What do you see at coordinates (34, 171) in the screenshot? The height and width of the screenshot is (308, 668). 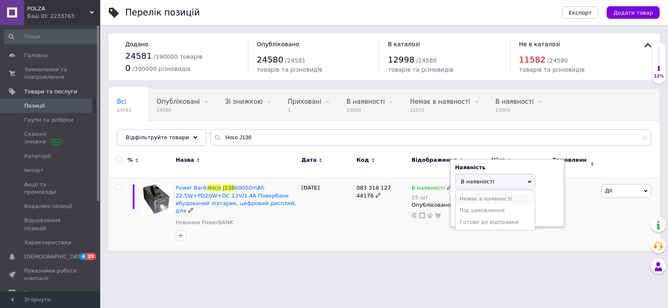 I see `span: Імпорт` at bounding box center [34, 171].